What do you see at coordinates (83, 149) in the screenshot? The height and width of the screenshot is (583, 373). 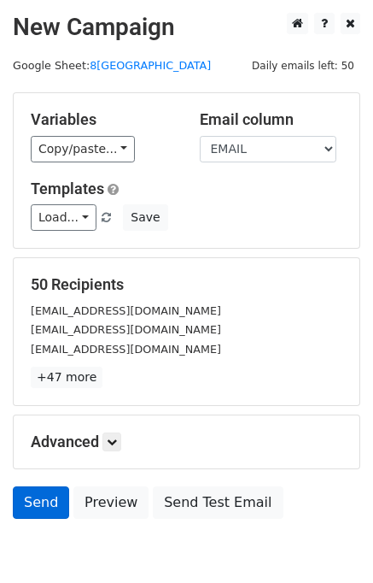 I see `a: Copy/paste...` at bounding box center [83, 149].